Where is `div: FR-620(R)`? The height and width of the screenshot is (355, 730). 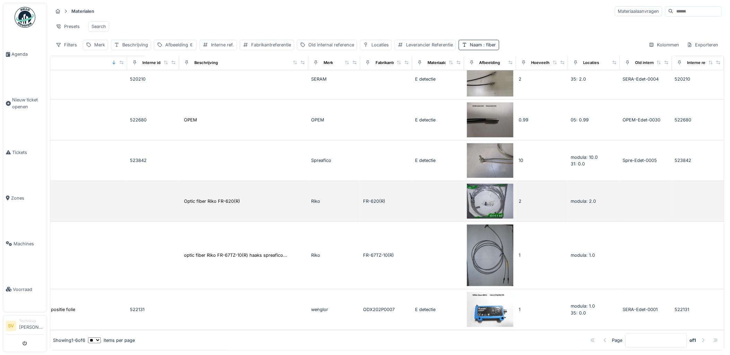
div: FR-620(R) is located at coordinates (386, 201).